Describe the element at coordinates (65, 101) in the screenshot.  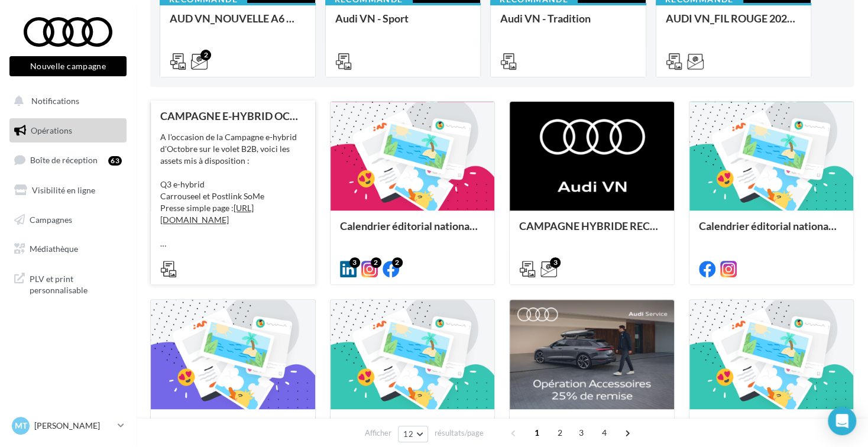
I see `button: Notifications` at that location.